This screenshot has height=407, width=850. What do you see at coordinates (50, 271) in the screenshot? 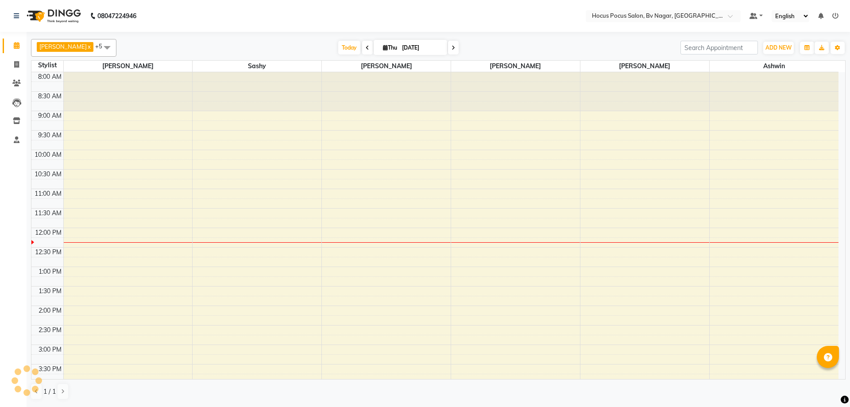
I see `div: 1:00 PM` at bounding box center [50, 271].